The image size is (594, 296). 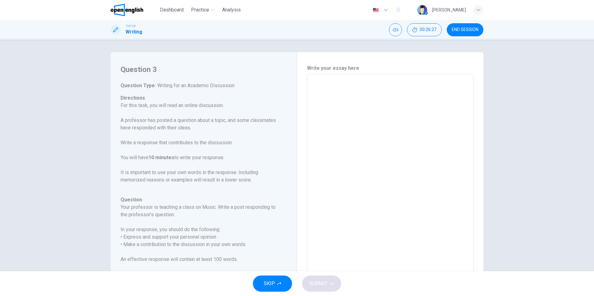 I want to click on span: Dashboard, so click(x=172, y=10).